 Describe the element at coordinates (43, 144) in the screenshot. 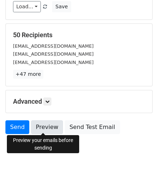

I see `div: Preview your emails before sending` at that location.